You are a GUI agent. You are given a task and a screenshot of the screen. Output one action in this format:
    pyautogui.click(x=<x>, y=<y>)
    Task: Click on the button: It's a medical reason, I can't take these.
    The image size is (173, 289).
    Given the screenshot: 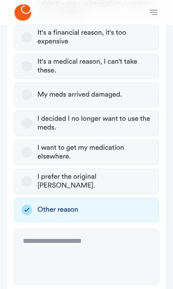 What is the action you would take?
    pyautogui.click(x=27, y=66)
    